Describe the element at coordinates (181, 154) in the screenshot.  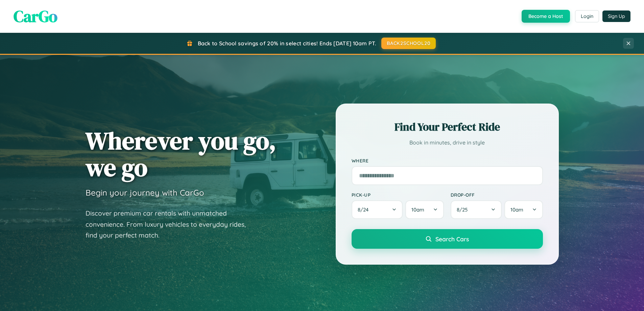
I see `h1: Wherever you go, we go` at that location.